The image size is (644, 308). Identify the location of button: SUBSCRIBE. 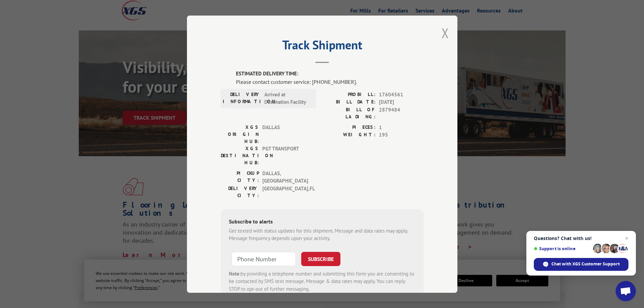
(321, 259).